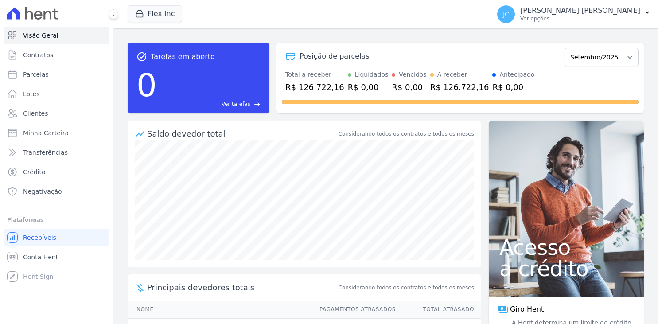 The image size is (658, 324). I want to click on p: Ver opções, so click(580, 19).